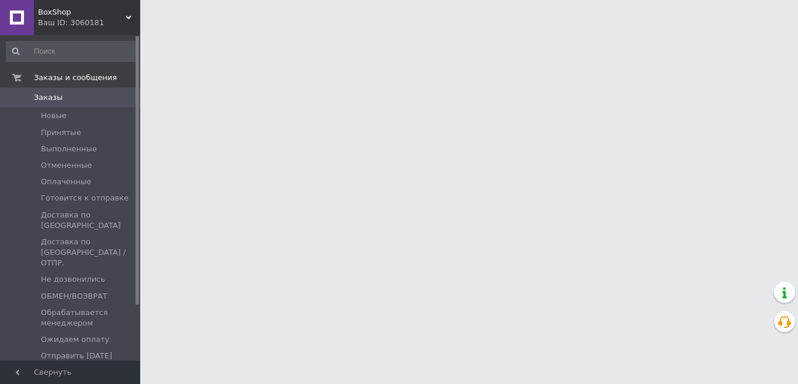 This screenshot has width=798, height=384. I want to click on span: BoxShop, so click(82, 12).